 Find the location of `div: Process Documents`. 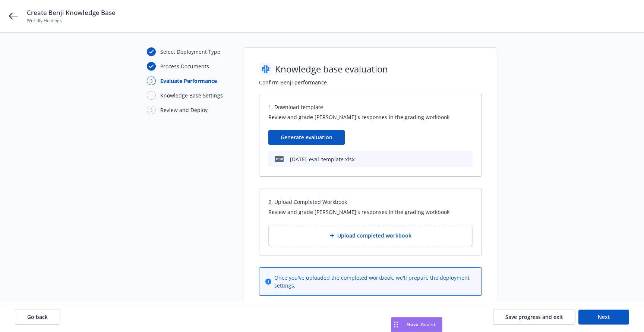

div: Process Documents is located at coordinates (184, 66).